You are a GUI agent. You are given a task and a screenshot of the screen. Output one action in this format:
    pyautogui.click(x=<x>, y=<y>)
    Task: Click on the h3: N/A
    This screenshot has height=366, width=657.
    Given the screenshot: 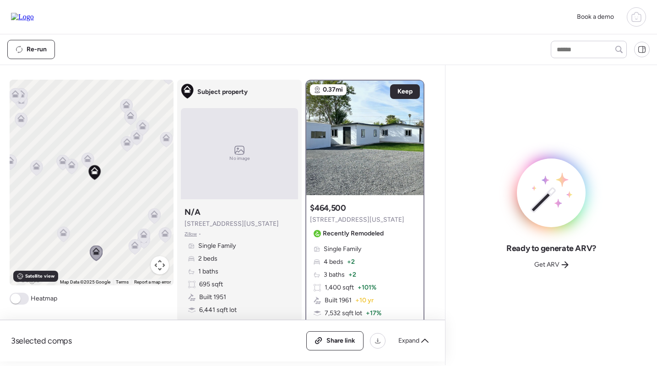 What is the action you would take?
    pyautogui.click(x=192, y=212)
    